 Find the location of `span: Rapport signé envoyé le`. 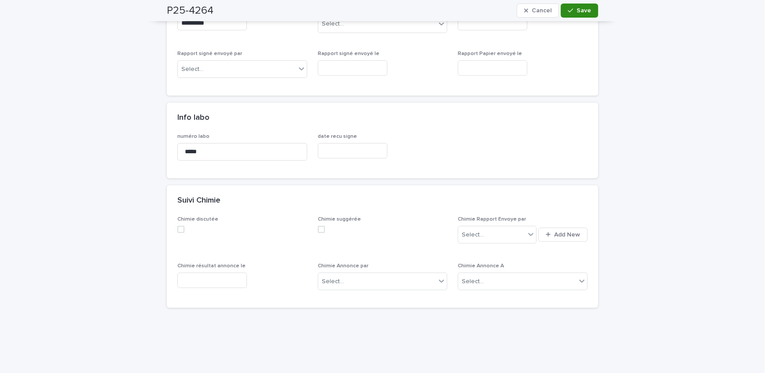

span: Rapport signé envoyé le is located at coordinates (349, 54).